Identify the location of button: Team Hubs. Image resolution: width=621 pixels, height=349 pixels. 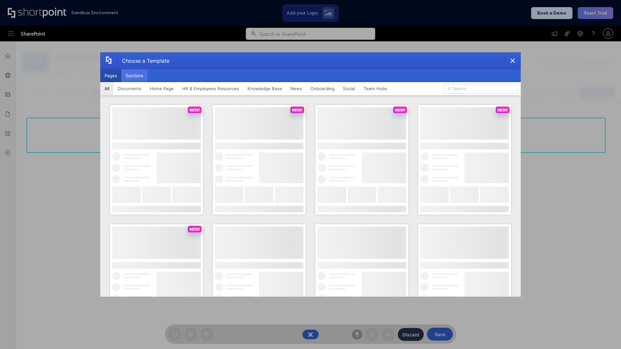
(375, 89).